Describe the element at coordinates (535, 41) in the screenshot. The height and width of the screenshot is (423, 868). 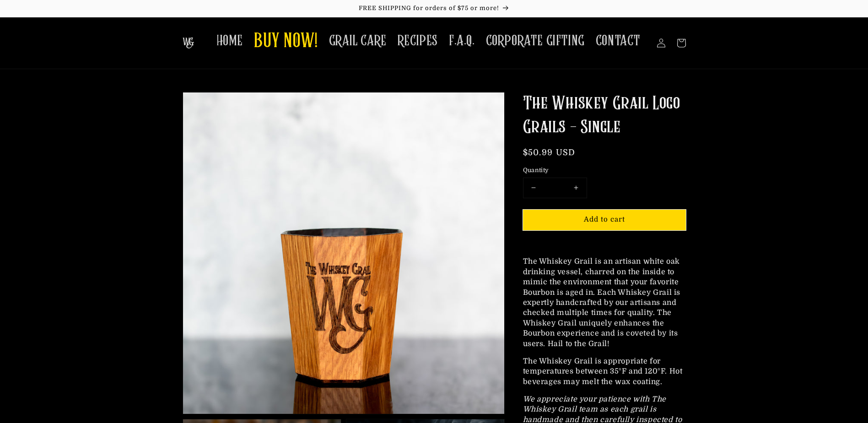
I see `span: CORPORATE GIFTING` at that location.